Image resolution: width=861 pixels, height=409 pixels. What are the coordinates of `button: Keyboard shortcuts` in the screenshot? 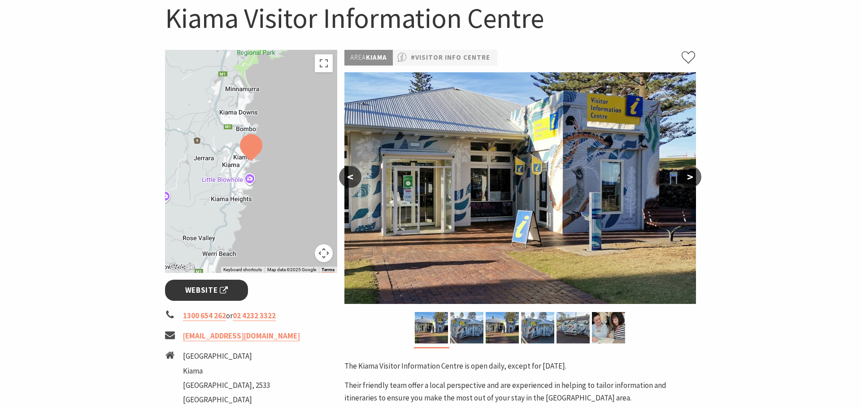 It's located at (243, 270).